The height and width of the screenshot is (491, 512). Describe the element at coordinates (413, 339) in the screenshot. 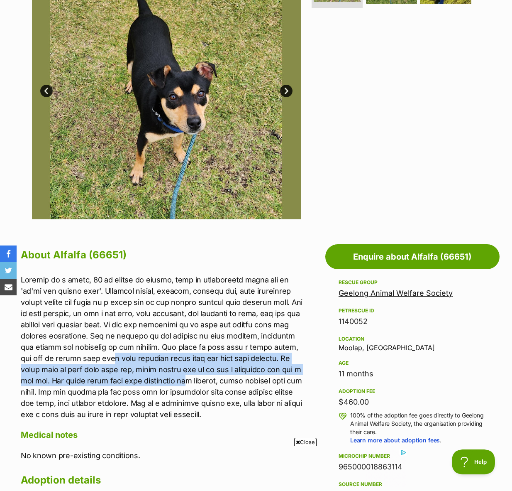

I see `div: Location` at that location.